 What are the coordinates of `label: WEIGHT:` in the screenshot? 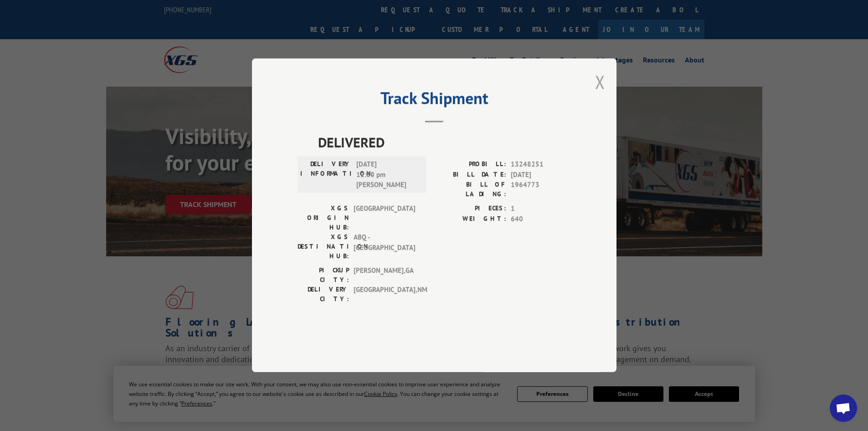 It's located at (470, 219).